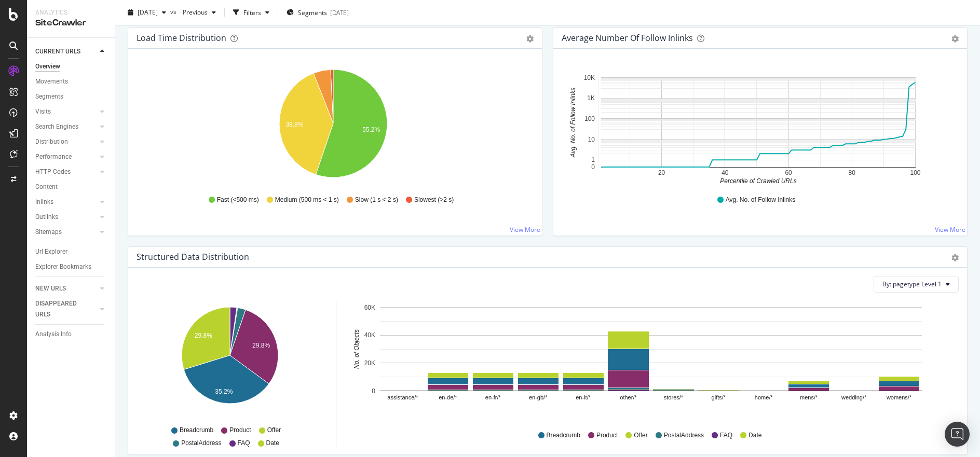 This screenshot has height=457, width=980. What do you see at coordinates (899, 397) in the screenshot?
I see `text: womens/*` at bounding box center [899, 397].